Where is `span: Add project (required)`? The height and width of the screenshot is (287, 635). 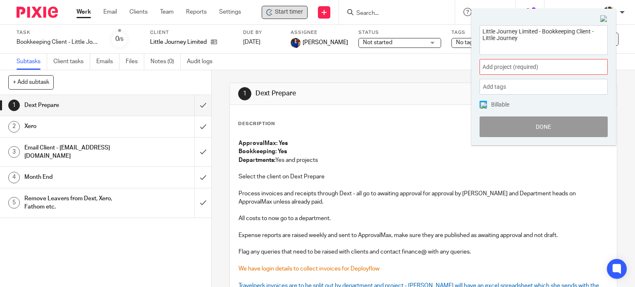
span: Add project (required) is located at coordinates (534, 67).